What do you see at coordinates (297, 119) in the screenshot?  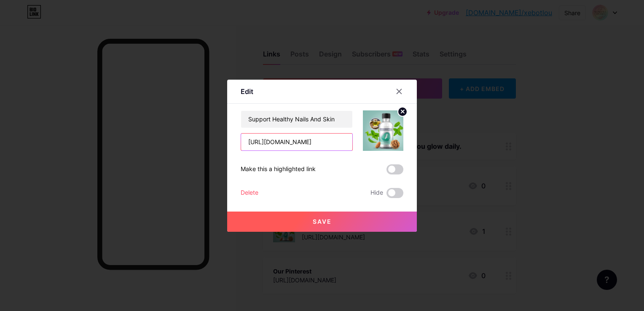 I see `input: Title` at bounding box center [297, 119].